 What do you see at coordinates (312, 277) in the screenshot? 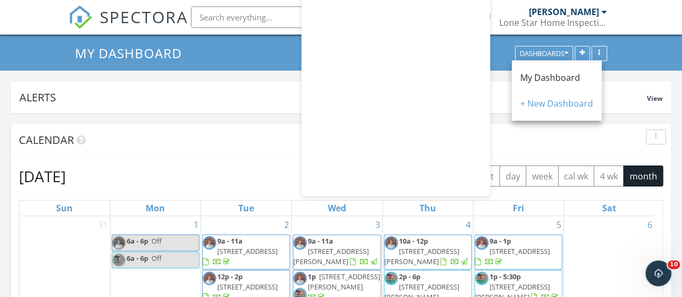
I see `span: 1p` at bounding box center [312, 277].